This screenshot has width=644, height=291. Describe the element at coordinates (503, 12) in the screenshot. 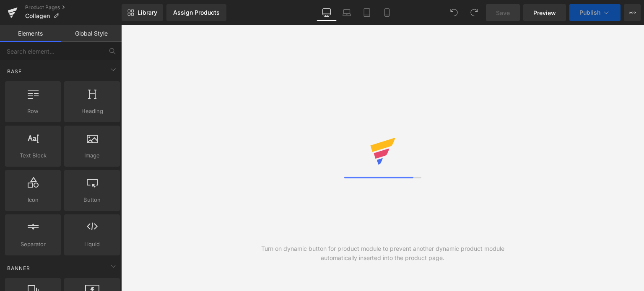

I see `span: Save` at that location.